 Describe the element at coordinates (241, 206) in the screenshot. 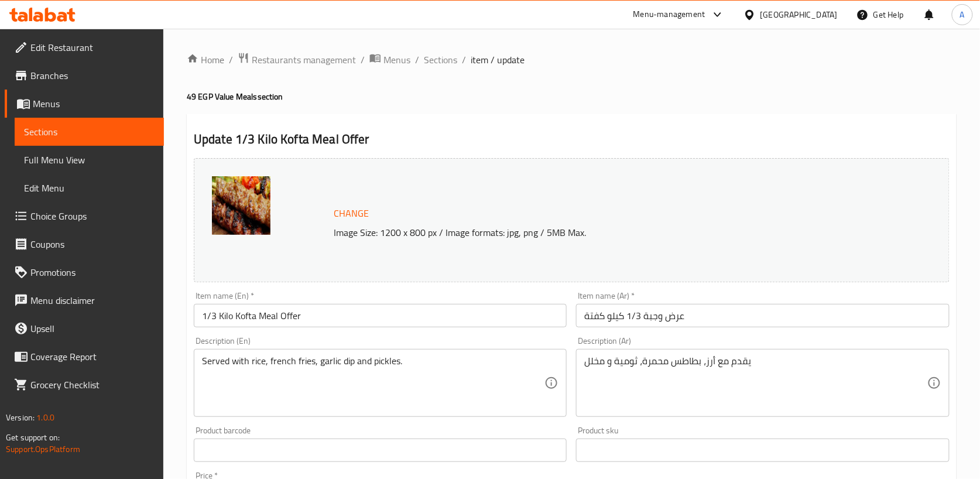

I see `img: %D9%83%D9%8A%D9%84%D9%88_%D8%B4%D9%85%D8%A8%D8%B1%D9%8A_%D9%83%D9%81%D8%AA%D8%A9_%D8%B9%D9%84%D9%...` at that location.